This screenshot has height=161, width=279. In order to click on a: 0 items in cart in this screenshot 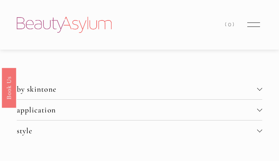, I will do `click(230, 24)`.